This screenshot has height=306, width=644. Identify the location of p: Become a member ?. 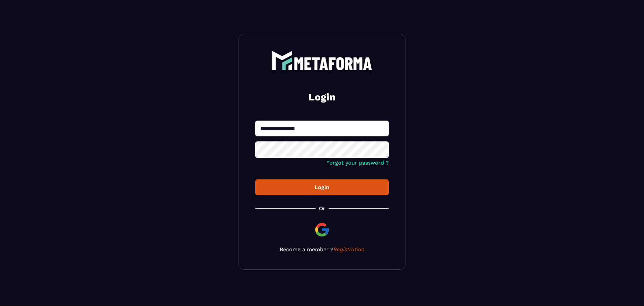
(322, 249).